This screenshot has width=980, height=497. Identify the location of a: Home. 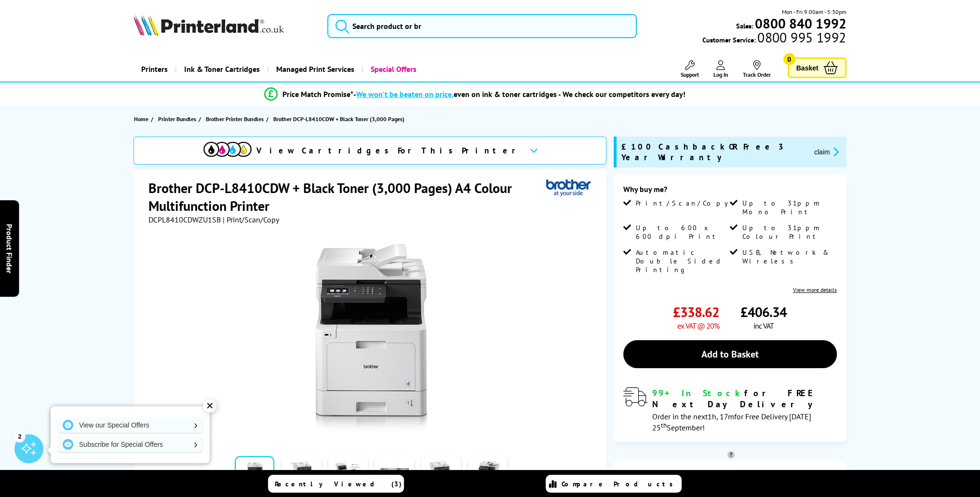
(142, 118).